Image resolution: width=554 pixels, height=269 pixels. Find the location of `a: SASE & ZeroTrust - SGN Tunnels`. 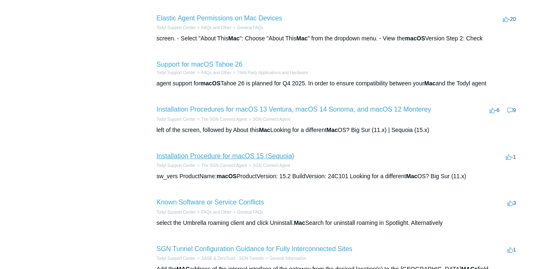

a: SASE & ZeroTrust - SGN Tunnels is located at coordinates (232, 258).